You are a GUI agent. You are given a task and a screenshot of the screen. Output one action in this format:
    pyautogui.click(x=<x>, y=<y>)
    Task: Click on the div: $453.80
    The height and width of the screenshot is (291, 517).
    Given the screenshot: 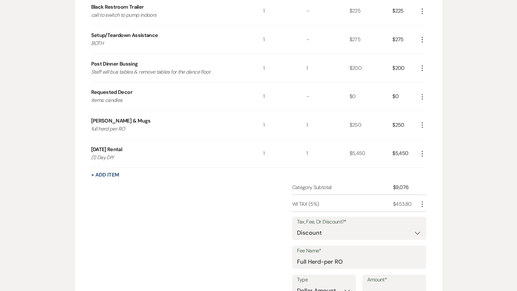 What is the action you would take?
    pyautogui.click(x=405, y=204)
    